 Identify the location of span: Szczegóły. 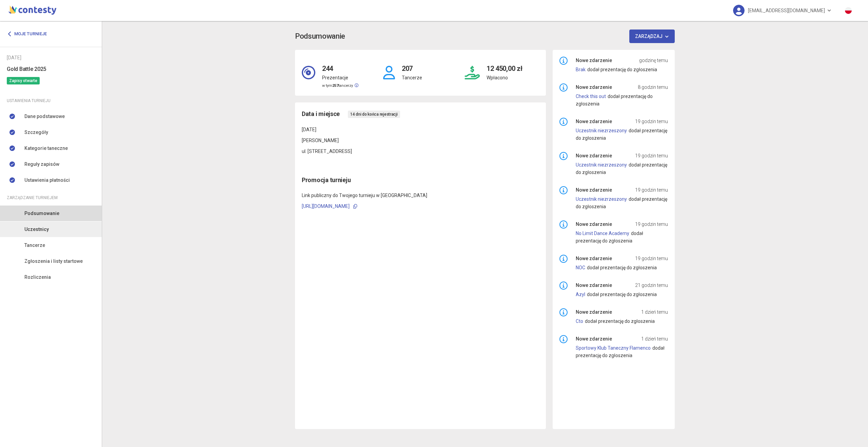
(36, 132).